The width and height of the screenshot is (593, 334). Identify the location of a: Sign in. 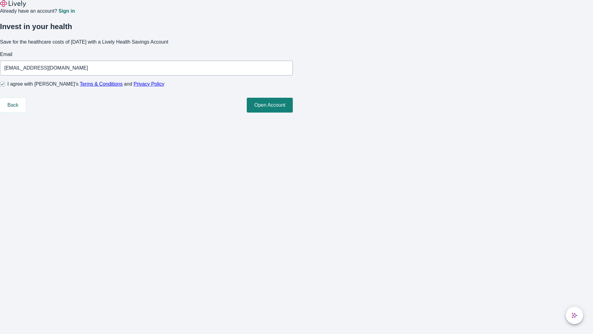
(66, 11).